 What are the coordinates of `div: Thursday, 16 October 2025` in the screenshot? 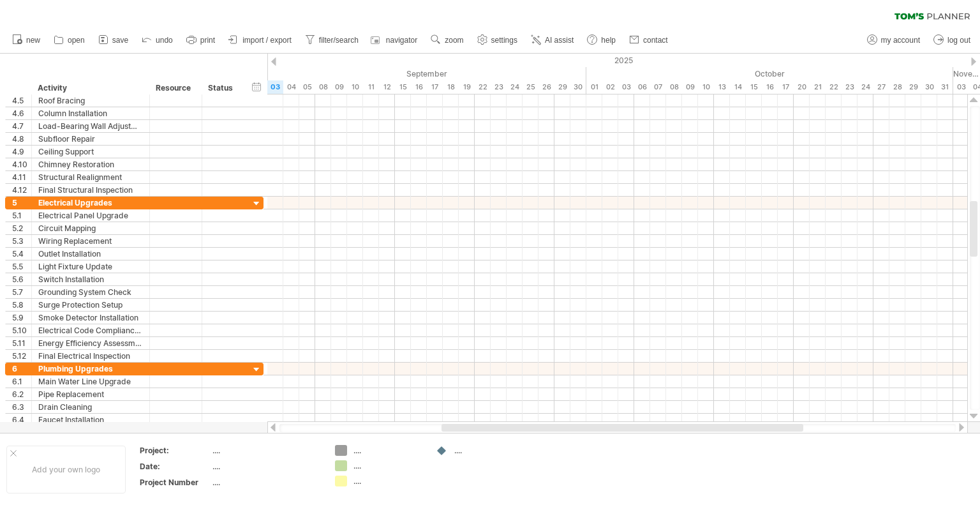 It's located at (770, 87).